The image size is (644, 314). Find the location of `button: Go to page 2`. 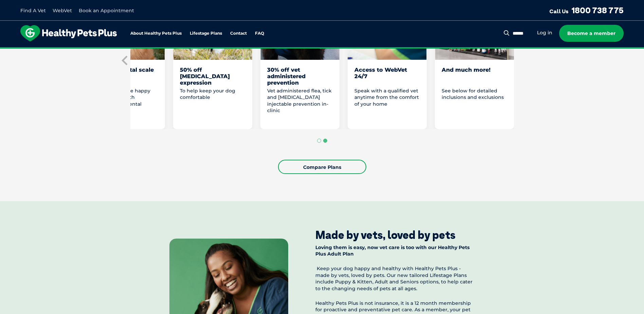

button: Go to page 2 is located at coordinates (325, 141).